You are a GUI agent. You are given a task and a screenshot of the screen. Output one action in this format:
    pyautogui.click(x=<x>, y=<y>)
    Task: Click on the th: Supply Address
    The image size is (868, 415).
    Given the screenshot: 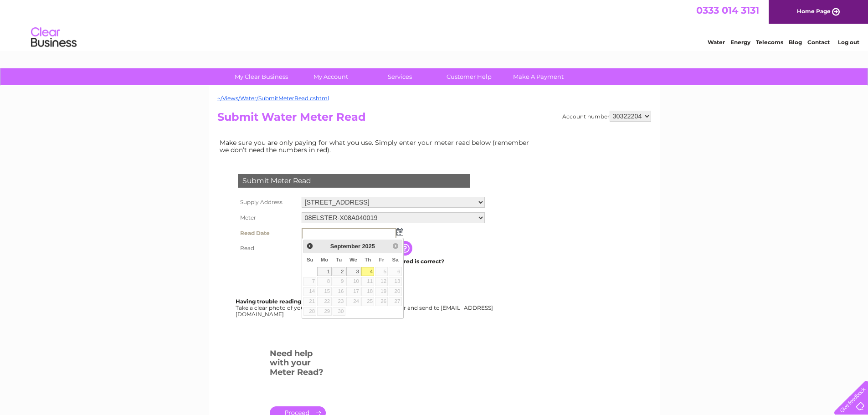 What is the action you would take?
    pyautogui.click(x=268, y=203)
    